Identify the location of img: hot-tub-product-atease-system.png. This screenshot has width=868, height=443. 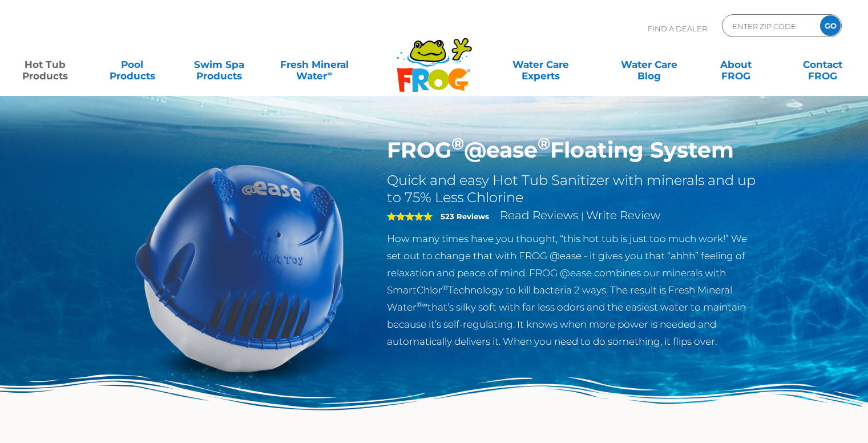
(240, 268).